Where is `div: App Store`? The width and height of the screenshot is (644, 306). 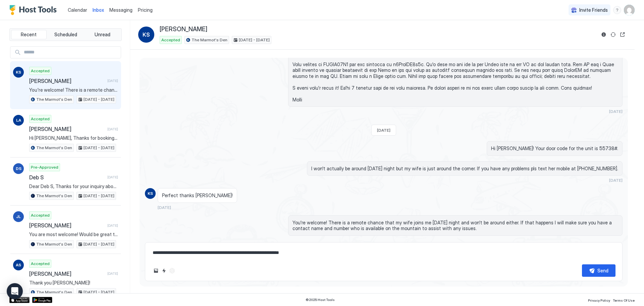 div: App Store is located at coordinates (19, 300).